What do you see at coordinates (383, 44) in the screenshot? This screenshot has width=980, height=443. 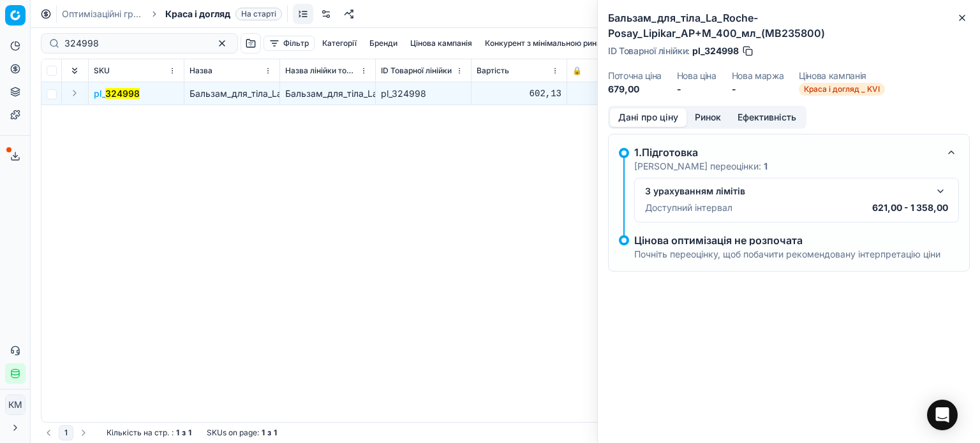 I see `button: Бренди` at bounding box center [383, 44].